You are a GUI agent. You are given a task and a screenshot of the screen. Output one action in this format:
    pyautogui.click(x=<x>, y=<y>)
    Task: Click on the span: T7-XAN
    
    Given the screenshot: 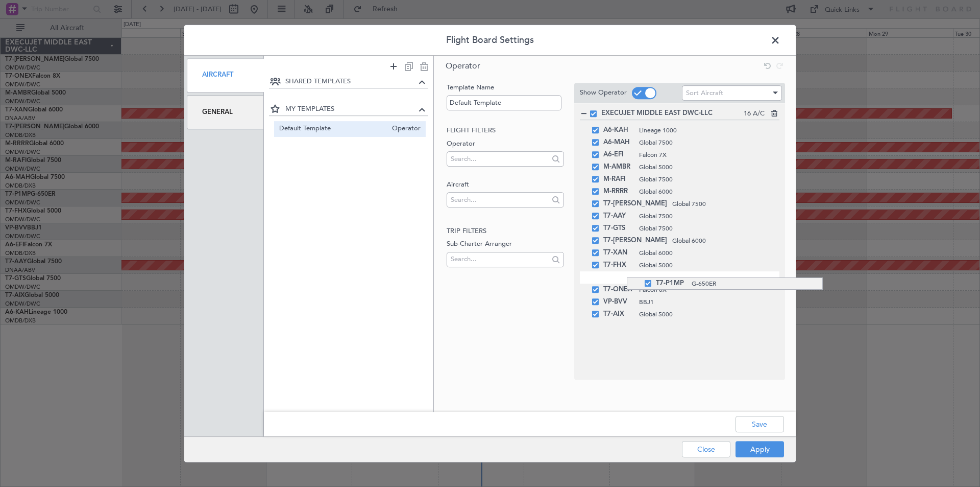 What is the action you would take?
    pyautogui.click(x=619, y=253)
    